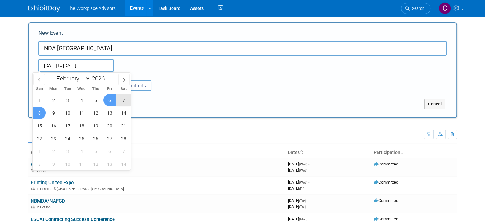 This screenshot has height=222, width=485. What do you see at coordinates (445, 8) in the screenshot?
I see `img: Claudia St. John` at bounding box center [445, 8].